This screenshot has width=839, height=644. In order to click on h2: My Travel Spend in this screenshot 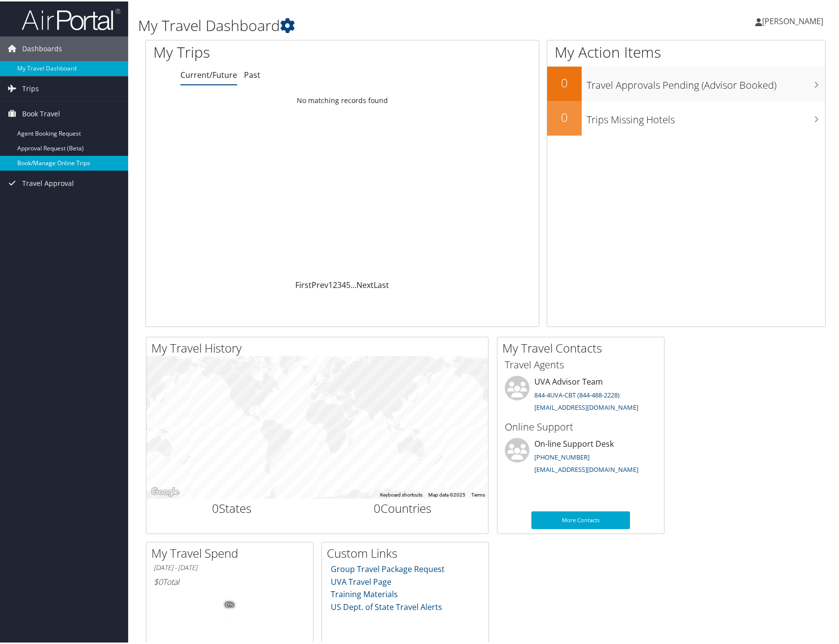, I will do `click(232, 552)`.